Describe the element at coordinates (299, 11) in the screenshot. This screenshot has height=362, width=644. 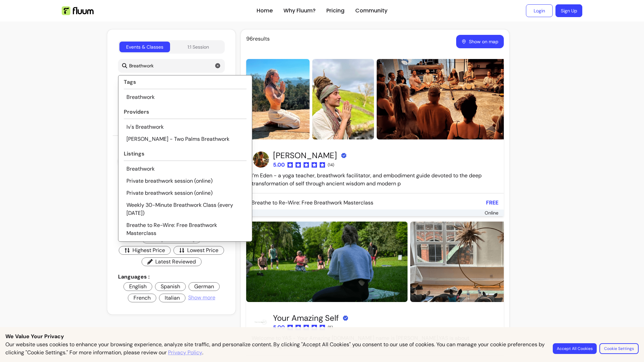
I see `a: Why Fluum?` at that location.